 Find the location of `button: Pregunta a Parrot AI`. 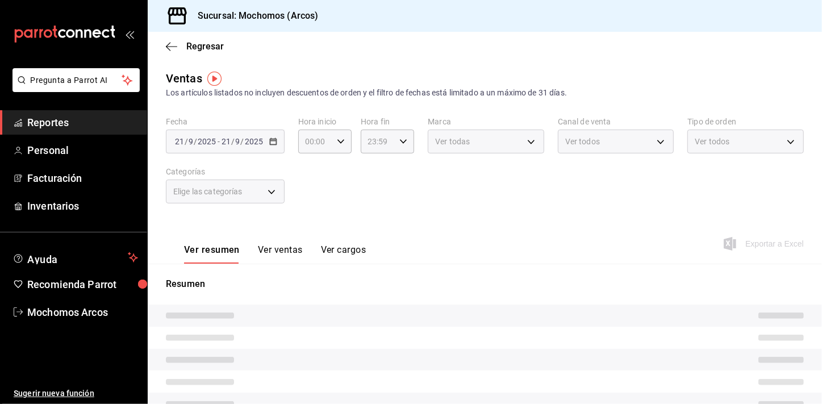

button: Pregunta a Parrot AI is located at coordinates (76, 80).